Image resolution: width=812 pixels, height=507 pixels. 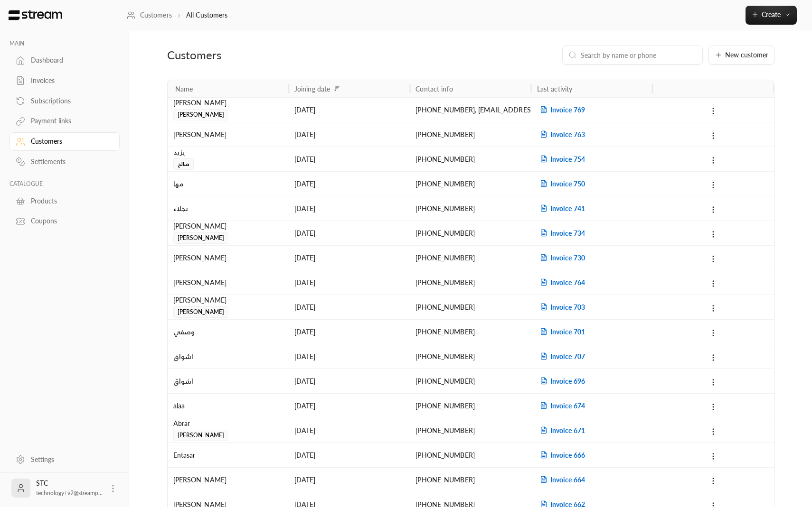 I want to click on p: CATALOGUE, so click(x=65, y=184).